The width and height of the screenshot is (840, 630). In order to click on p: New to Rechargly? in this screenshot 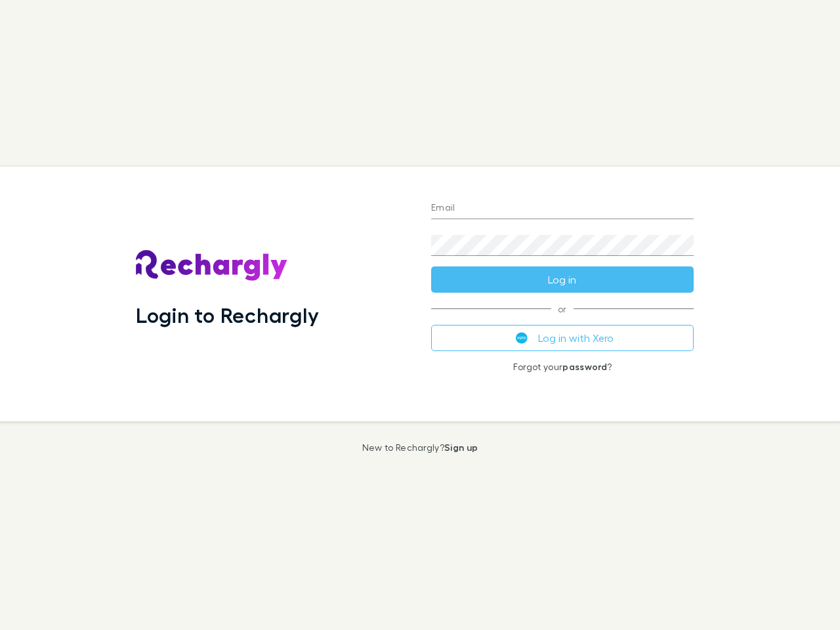, I will do `click(420, 448)`.